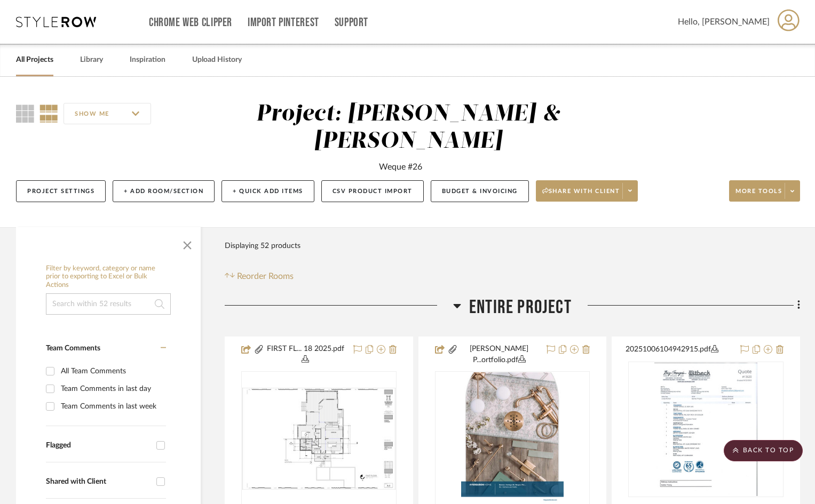  I want to click on button: + Quick Add Items, so click(268, 191).